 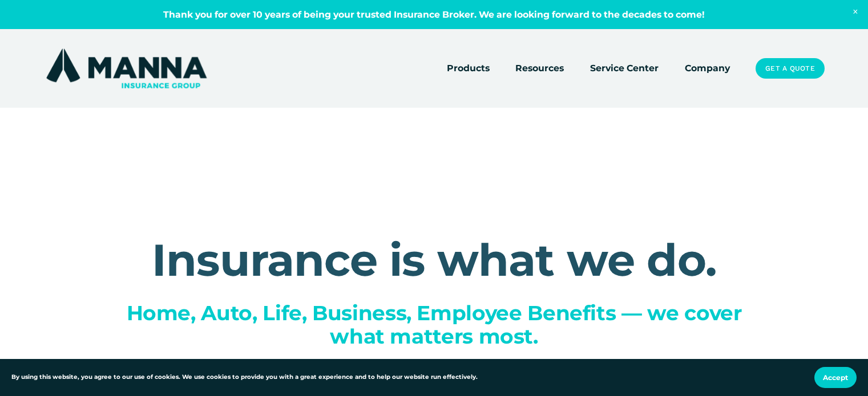 I want to click on a: Service Center, so click(x=624, y=69).